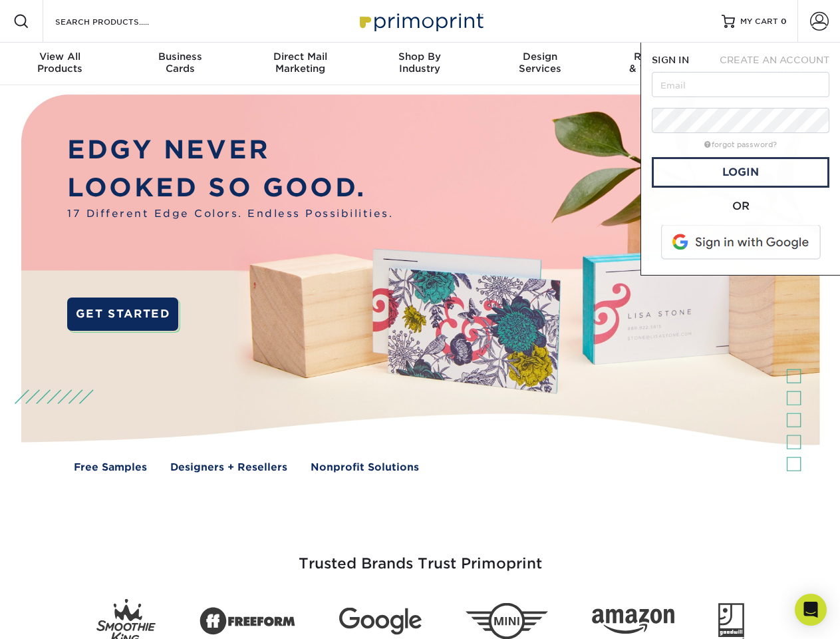 Image resolution: width=840 pixels, height=639 pixels. What do you see at coordinates (119, 22) in the screenshot?
I see `input: SEARCH PRODUCTS.....` at bounding box center [119, 22].